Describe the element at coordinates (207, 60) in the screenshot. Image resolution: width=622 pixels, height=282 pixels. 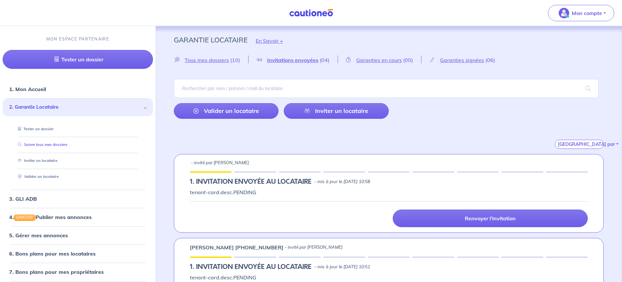
I see `span: Tous mes dossiers` at that location.